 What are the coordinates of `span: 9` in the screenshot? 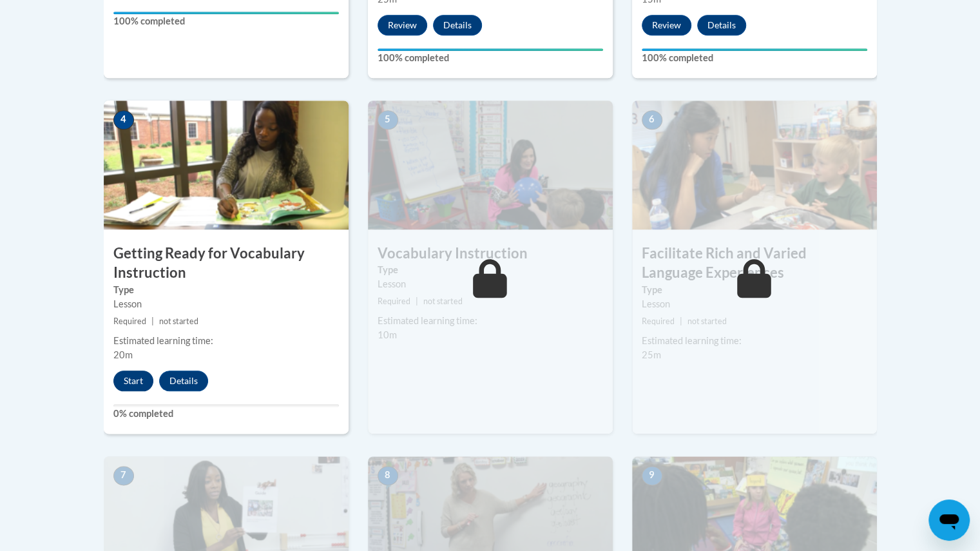 It's located at (652, 475).